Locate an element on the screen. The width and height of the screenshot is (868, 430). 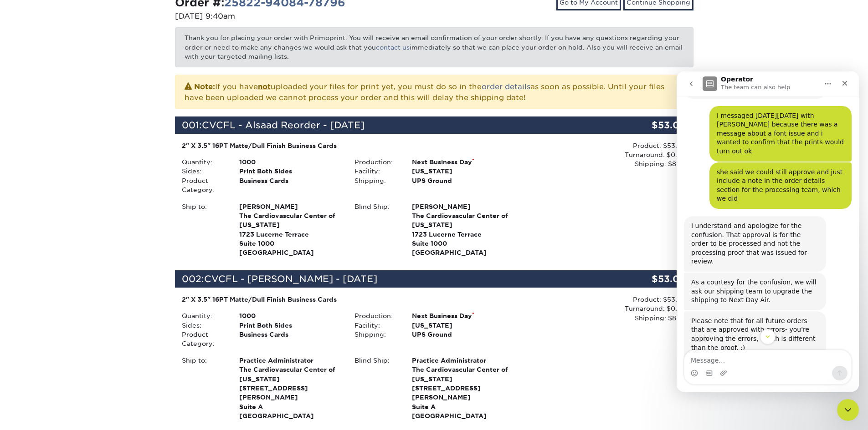
button: Gif picker is located at coordinates (32, 302).